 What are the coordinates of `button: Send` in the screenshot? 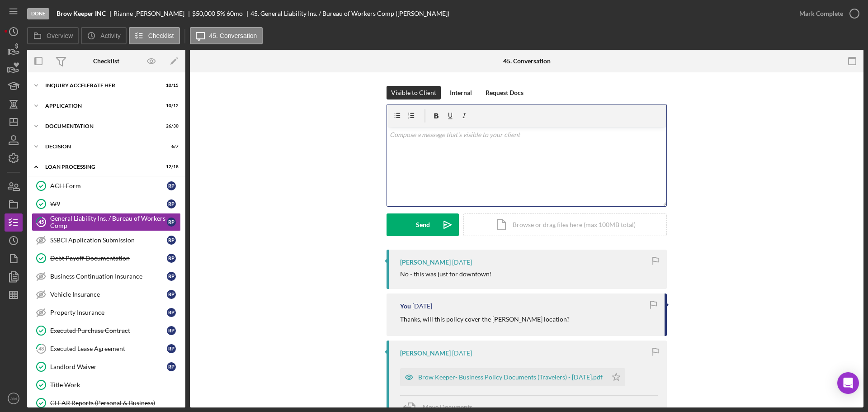 It's located at (422, 225).